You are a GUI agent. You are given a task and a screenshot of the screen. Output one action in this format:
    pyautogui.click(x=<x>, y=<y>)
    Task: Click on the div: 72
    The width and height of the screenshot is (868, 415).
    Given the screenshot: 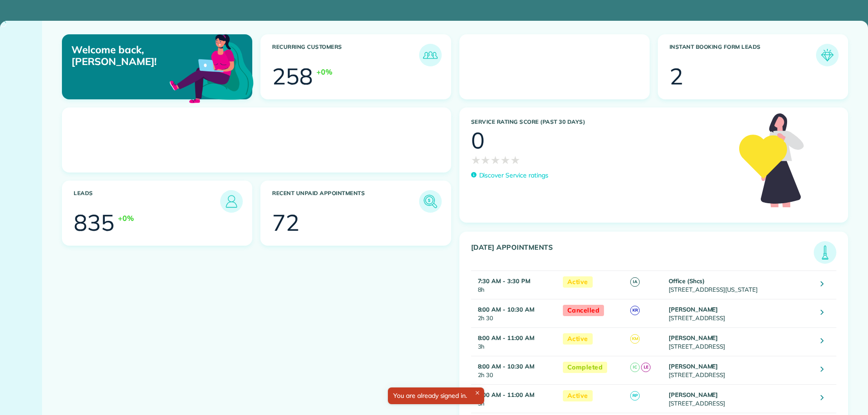 What is the action you would take?
    pyautogui.click(x=286, y=223)
    